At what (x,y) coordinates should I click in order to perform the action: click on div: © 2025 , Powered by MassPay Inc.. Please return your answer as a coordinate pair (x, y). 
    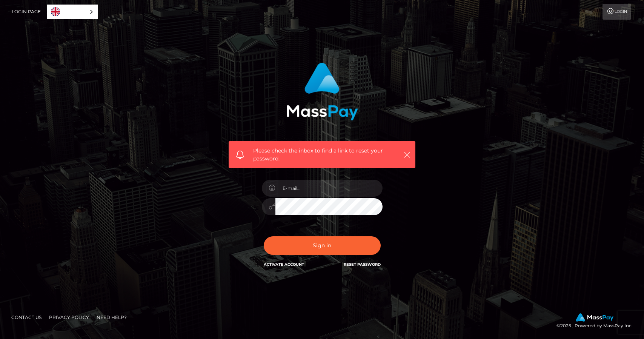
    Looking at the image, I should click on (597, 322).